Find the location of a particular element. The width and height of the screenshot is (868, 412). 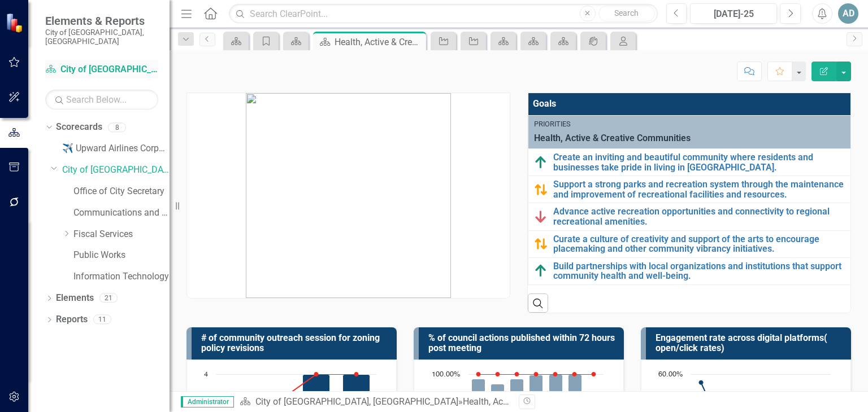

path: Jul-25, 100. Target. is located at coordinates (594, 375).